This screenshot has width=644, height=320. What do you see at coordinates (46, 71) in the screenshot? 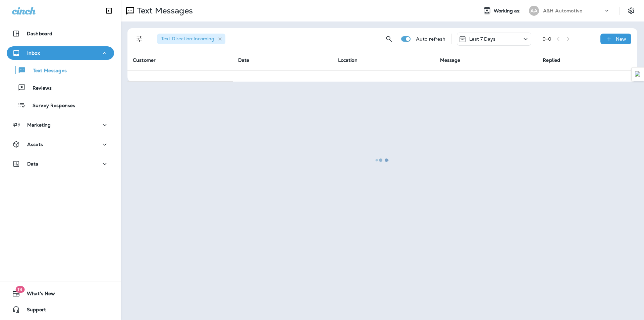
I see `p: Text Messages` at bounding box center [46, 71].